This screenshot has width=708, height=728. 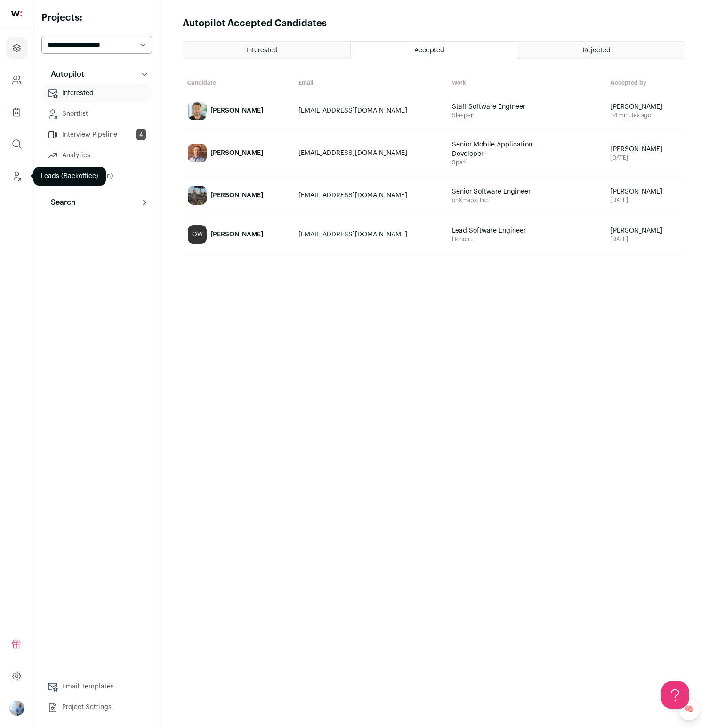 What do you see at coordinates (17, 708) in the screenshot?
I see `img: 97332-medium_jpg` at bounding box center [17, 708].